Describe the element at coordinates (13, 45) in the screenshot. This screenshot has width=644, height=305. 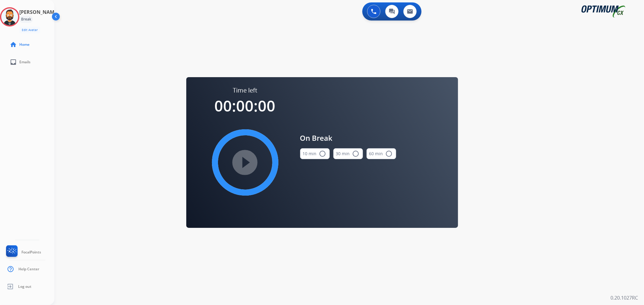
I see `mat-icon: home` at that location.